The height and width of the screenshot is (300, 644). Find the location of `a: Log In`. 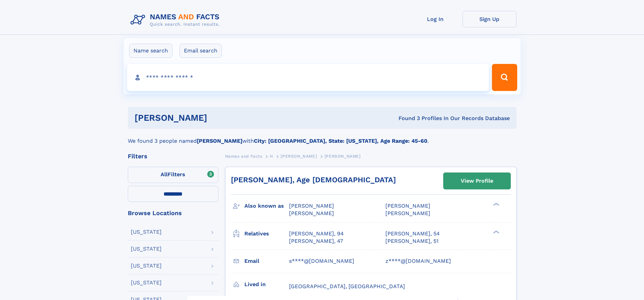

a: Log In is located at coordinates (436, 19).